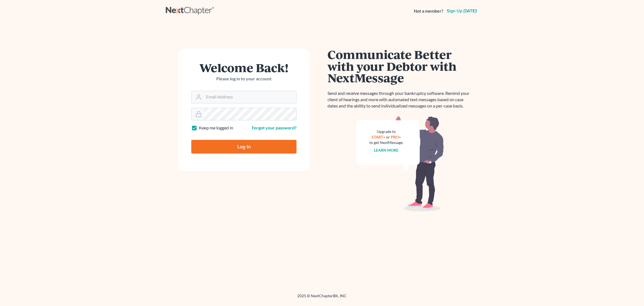 The height and width of the screenshot is (306, 644). What do you see at coordinates (400, 164) in the screenshot?
I see `img: nextmessage_bg-59042aed3d76b12b5cd301f8e5b87938c9018125f34e5fa2b7a6b67550977c72.svg` at bounding box center [400, 164].